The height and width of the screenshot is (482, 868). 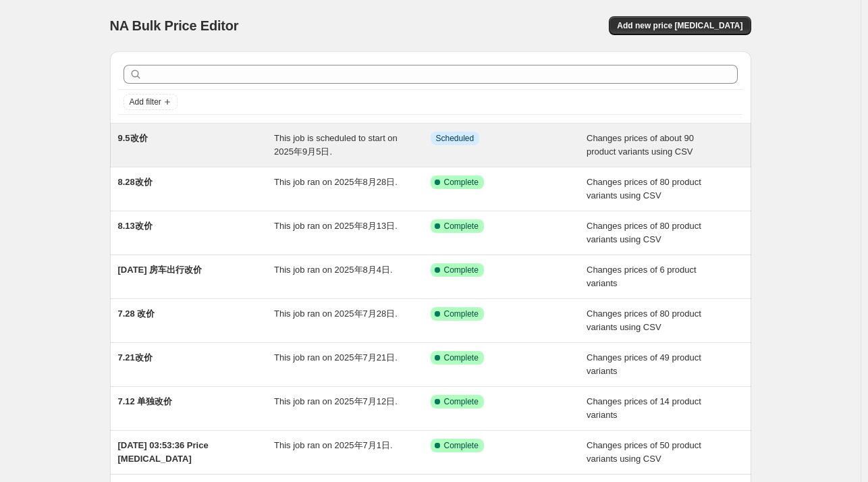 I want to click on span: This job ran on 2025年7月12日., so click(x=335, y=401).